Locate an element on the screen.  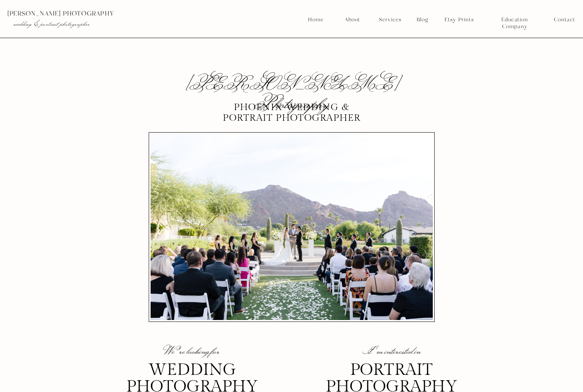
p: We're looking for is located at coordinates (192, 352).